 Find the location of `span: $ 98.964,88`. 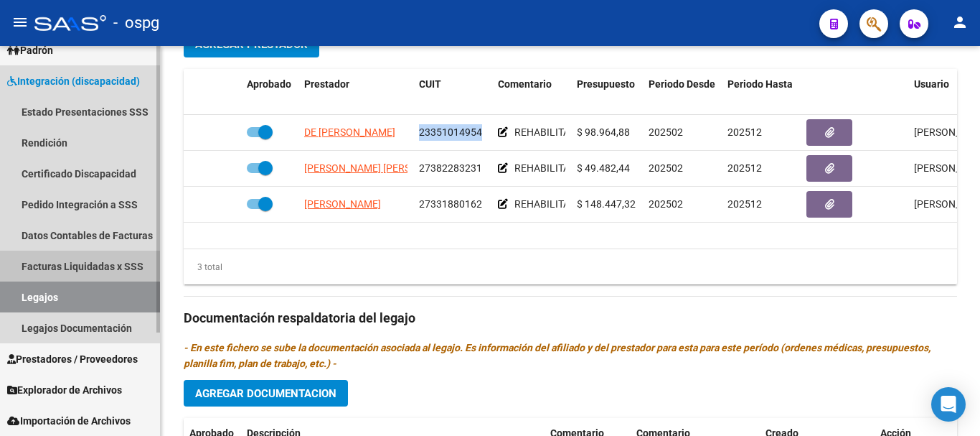

span: $ 98.964,88 is located at coordinates (603, 132).